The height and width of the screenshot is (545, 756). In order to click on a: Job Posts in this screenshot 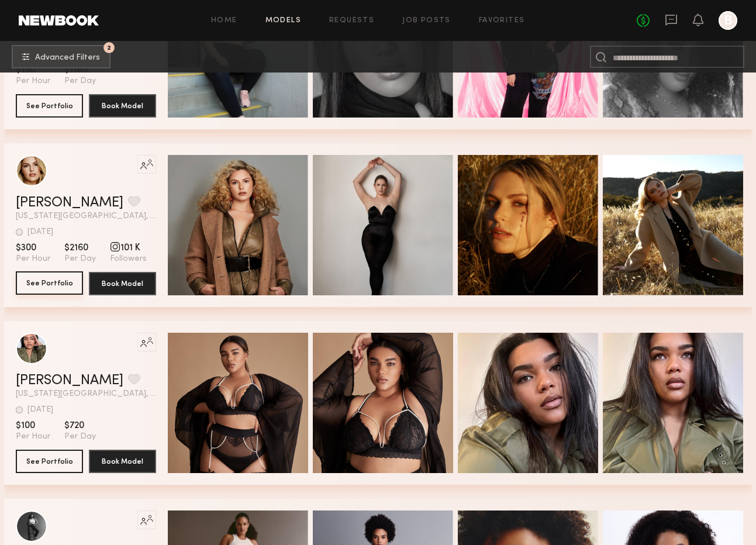, I will do `click(426, 20)`.